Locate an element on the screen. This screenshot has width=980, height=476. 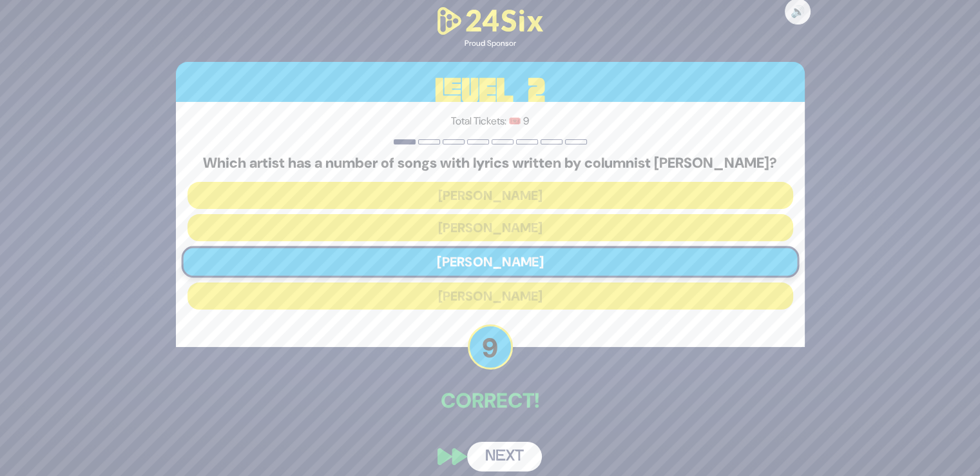
button: Next is located at coordinates (504, 457).